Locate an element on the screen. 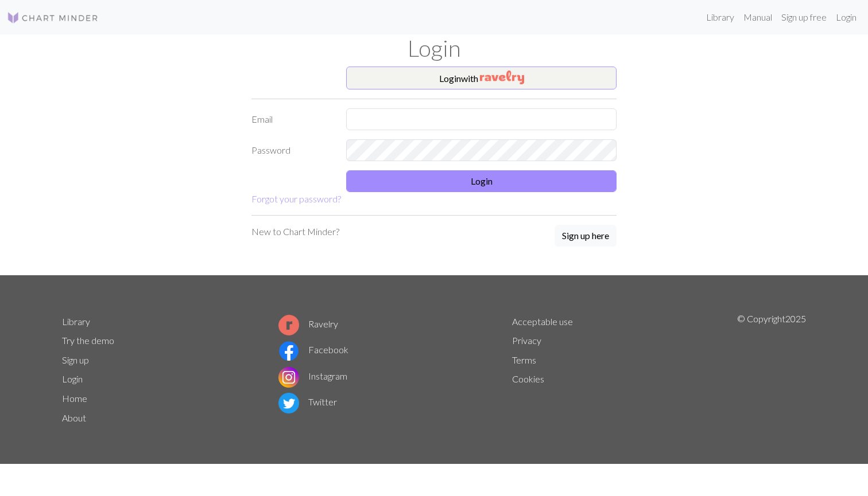  img: Ravelry is located at coordinates (502, 78).